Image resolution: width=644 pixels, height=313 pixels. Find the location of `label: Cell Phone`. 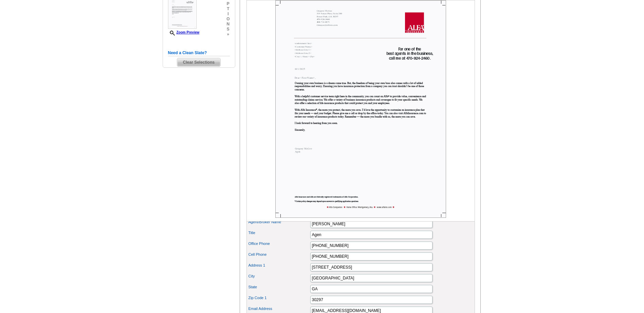

label: Cell Phone is located at coordinates (279, 255).